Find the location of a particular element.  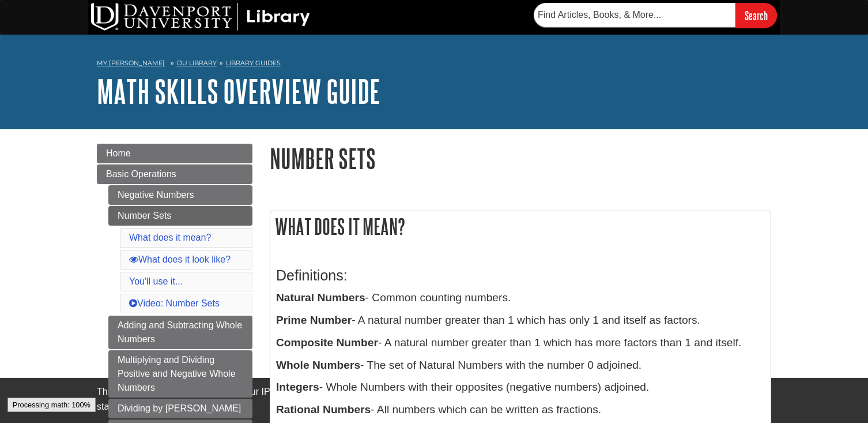

p: - A natural number greater than 1 which has only 1 and itself as factors. is located at coordinates (520, 320).